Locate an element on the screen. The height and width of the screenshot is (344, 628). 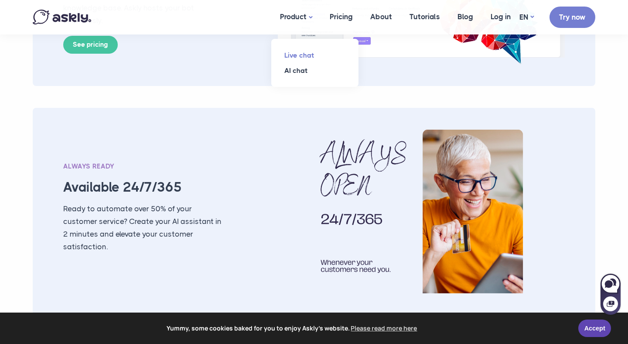
h3: Available 24/7/365 is located at coordinates (142, 187).